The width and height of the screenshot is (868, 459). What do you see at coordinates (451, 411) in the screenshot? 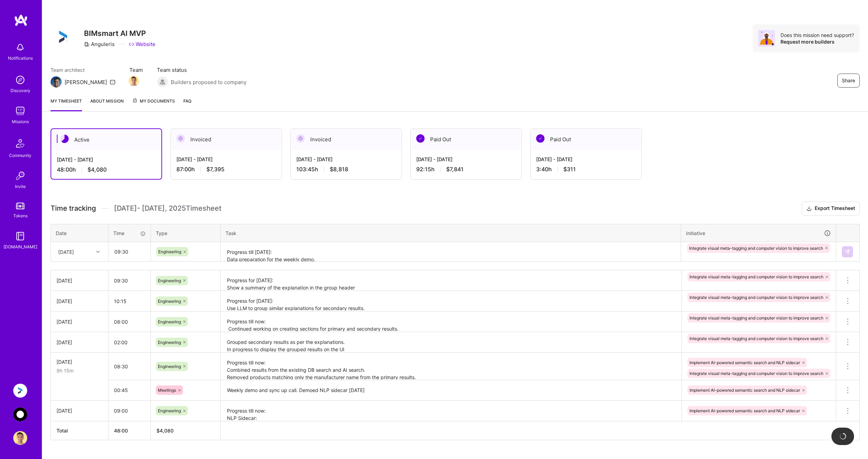
I see `textarea: Progress till now: NLP Sidecar: Implemented the UI for the chat conversation with the user. Added...` at bounding box center [451, 411].